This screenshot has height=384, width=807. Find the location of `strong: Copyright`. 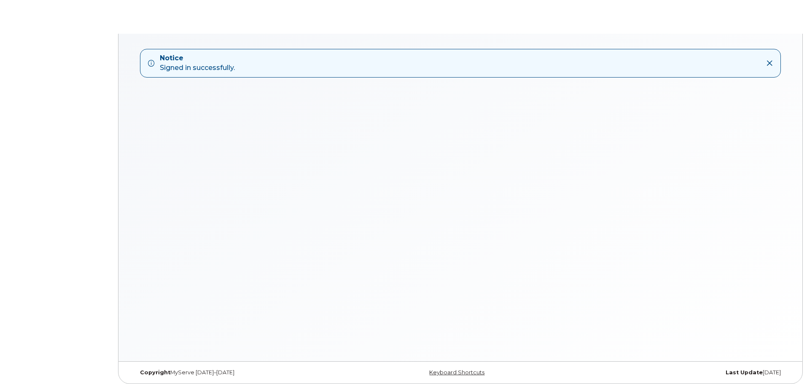

strong: Copyright is located at coordinates (155, 372).